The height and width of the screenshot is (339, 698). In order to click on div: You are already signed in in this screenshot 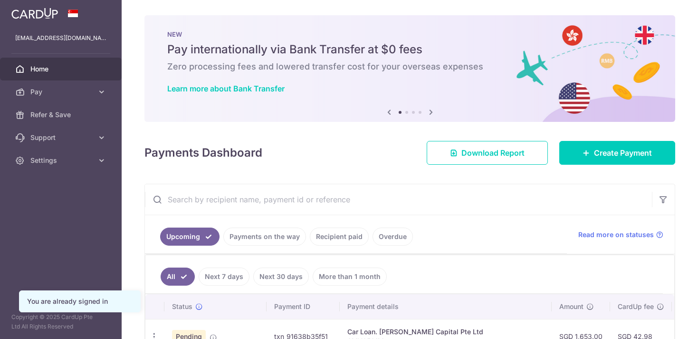, I will do `click(80, 301)`.